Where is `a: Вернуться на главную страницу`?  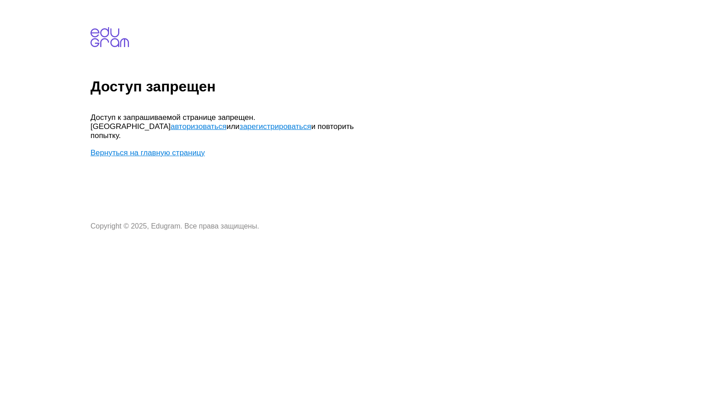 a: Вернуться на главную страницу is located at coordinates (148, 152).